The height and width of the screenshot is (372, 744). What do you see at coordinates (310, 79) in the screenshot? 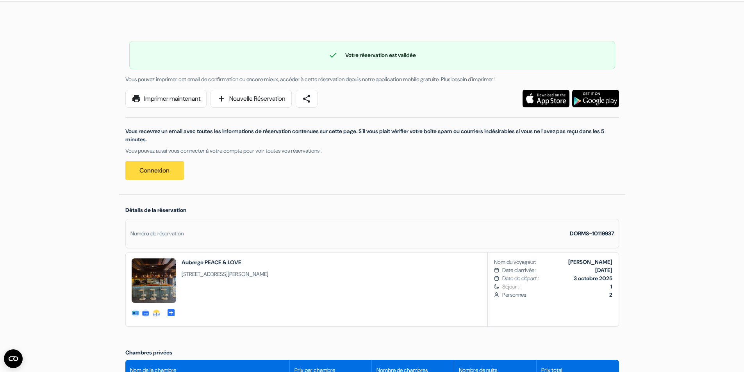
I see `span: Vous pouvez imprimer cet email de confirmation ou encore mieux, accéder à cette réservation depui...` at bounding box center [310, 79].